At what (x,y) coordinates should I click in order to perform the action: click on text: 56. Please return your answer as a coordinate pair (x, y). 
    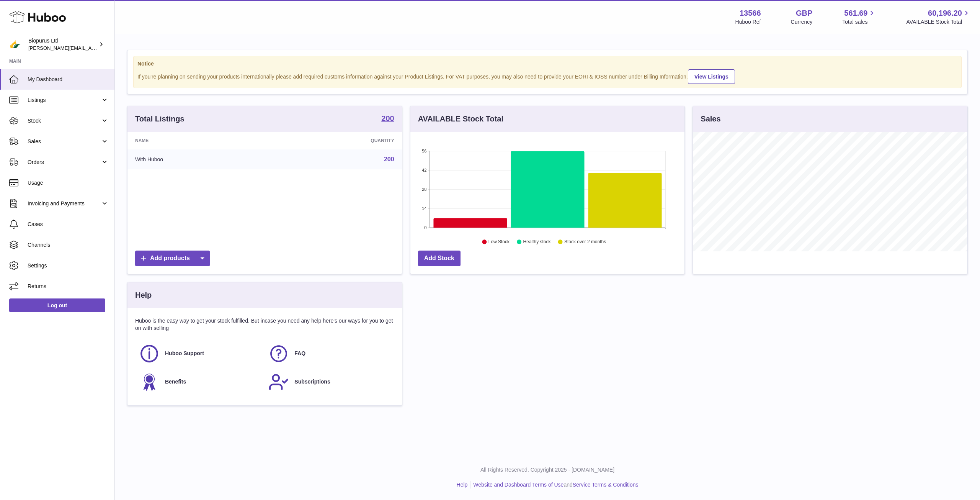
    Looking at the image, I should click on (424, 151).